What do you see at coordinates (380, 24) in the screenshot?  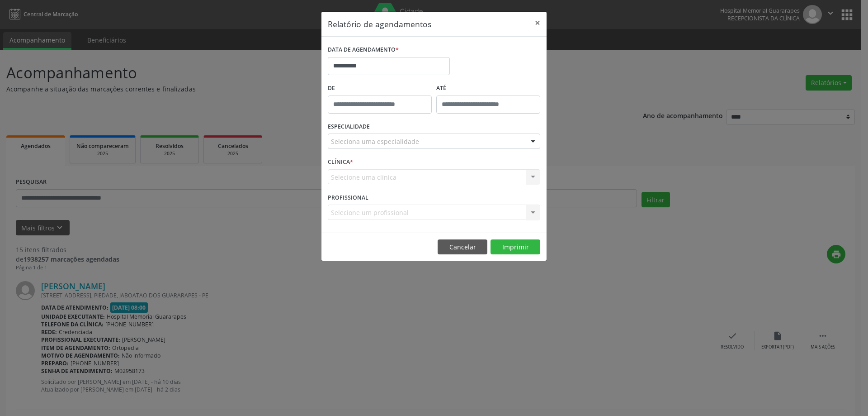 I see `h5: Relatório de agendamentos` at bounding box center [380, 24].